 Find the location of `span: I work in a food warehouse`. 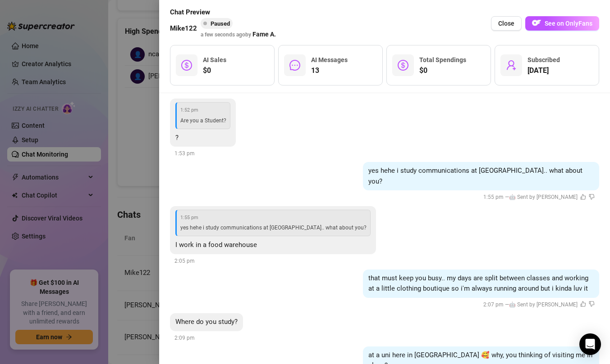

span: I work in a food warehouse is located at coordinates (216, 245).